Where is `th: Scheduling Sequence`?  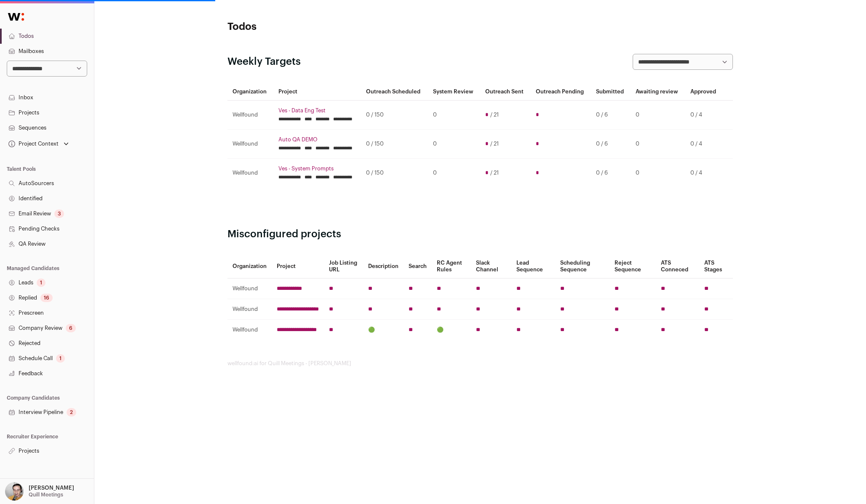 th: Scheduling Sequence is located at coordinates (582, 266).